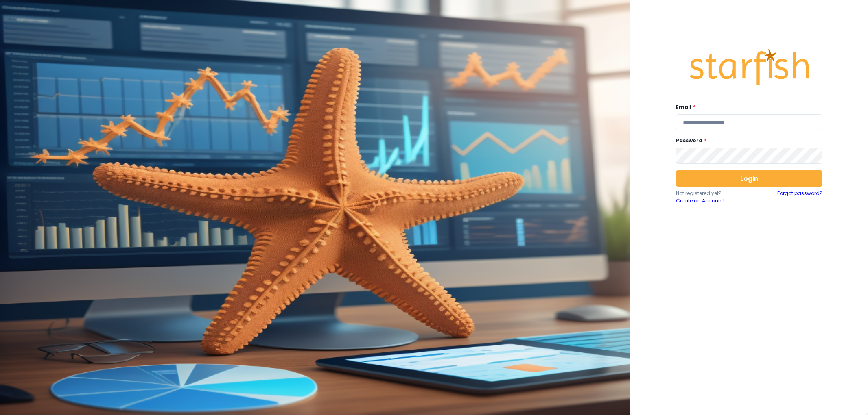 This screenshot has width=868, height=415. What do you see at coordinates (713, 193) in the screenshot?
I see `p: Not registered yet?` at bounding box center [713, 193].